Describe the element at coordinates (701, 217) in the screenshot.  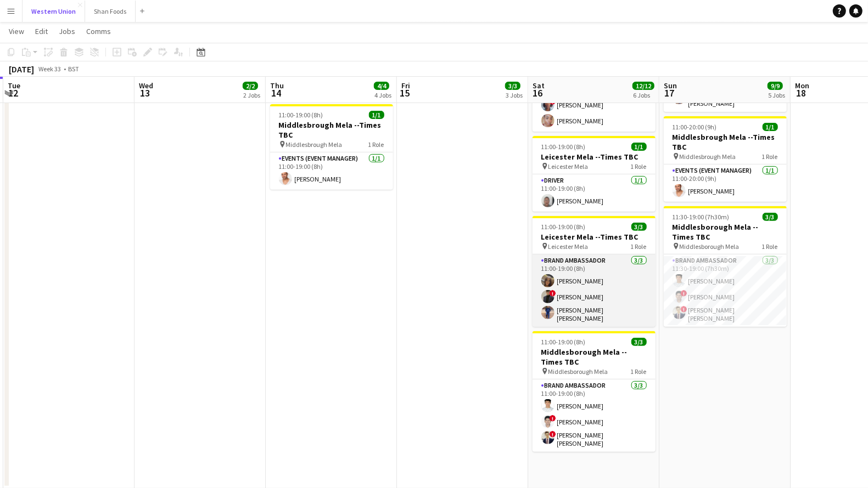
I see `span: 11:30-19:00 (7h30m)` at that location.